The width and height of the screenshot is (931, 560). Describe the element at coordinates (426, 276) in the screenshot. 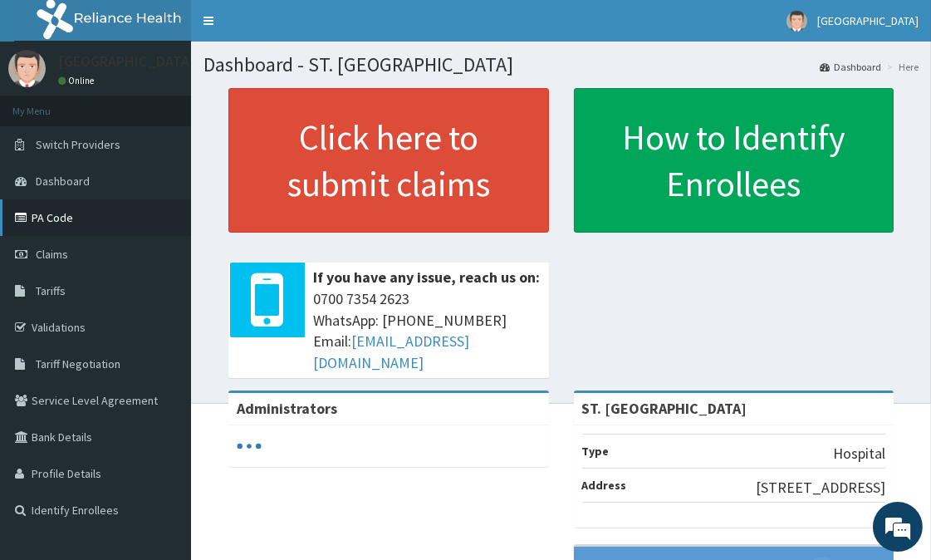

I see `b: If you have any issue, reach us on:` at that location.